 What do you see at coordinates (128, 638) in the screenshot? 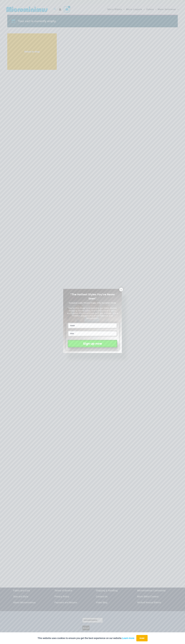
I see `a: Learn more` at bounding box center [128, 638].